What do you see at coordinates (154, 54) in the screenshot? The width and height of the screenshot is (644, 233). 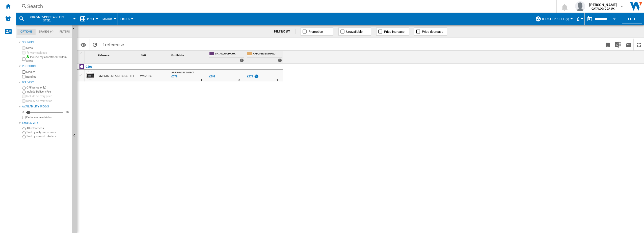 I see `div: SKU Sort None` at bounding box center [154, 54].